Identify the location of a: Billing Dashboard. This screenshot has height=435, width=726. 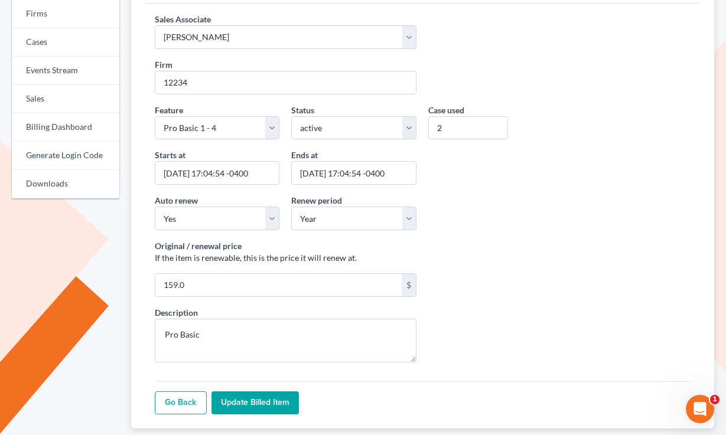
(66, 128).